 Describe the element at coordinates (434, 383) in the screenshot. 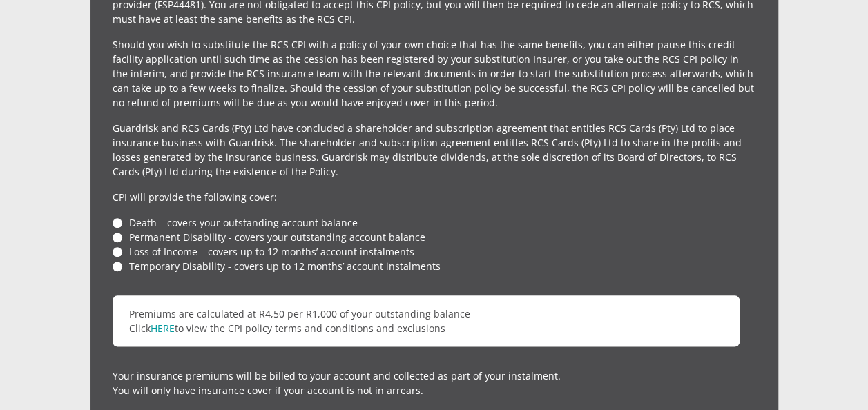

I see `p: Your insurance premiums will be billed to your account and collected as part of your instalment. ...` at that location.